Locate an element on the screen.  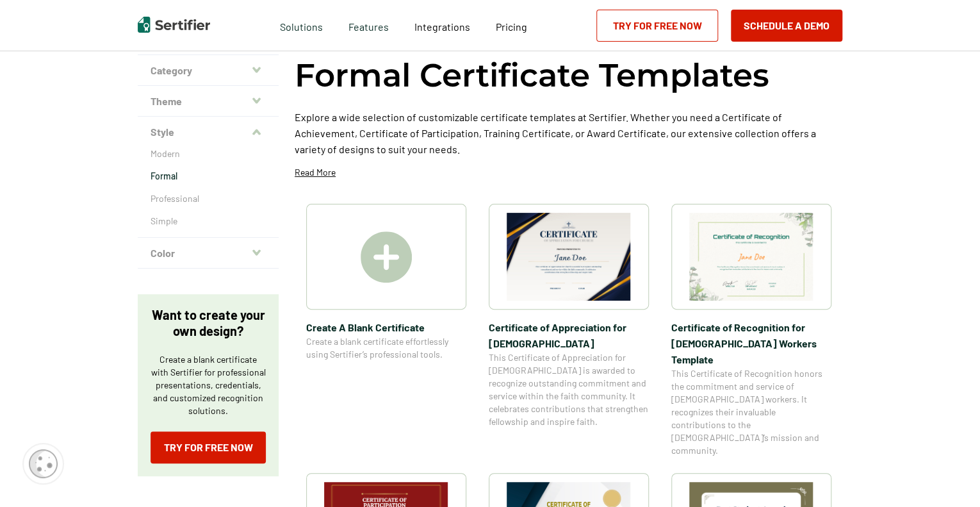
button: Theme is located at coordinates (208, 102).